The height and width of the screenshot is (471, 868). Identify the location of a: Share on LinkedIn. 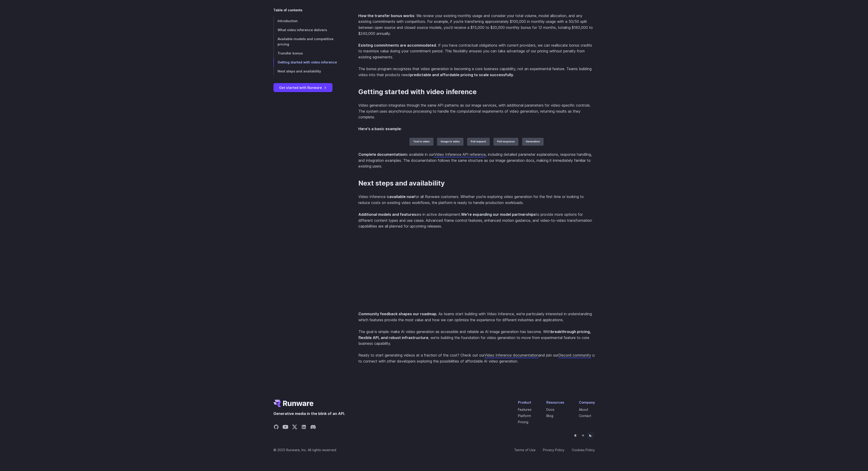
(304, 428).